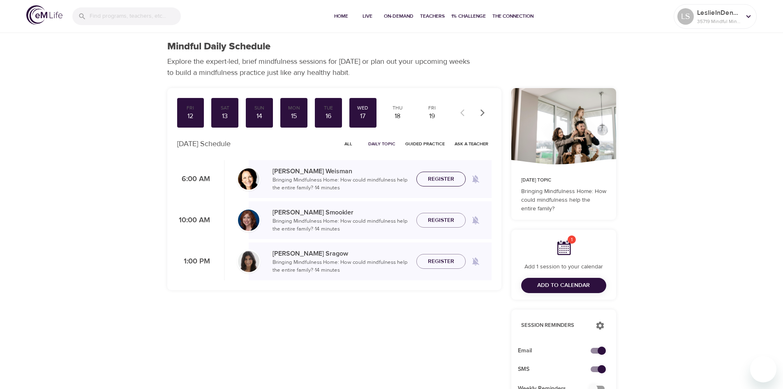 This screenshot has width=783, height=389. I want to click on p: 6:00 AM, so click(194, 179).